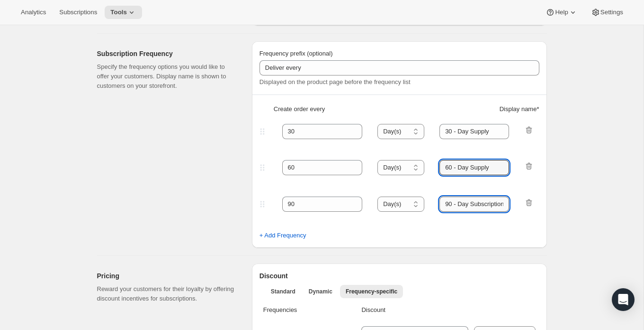  Describe the element at coordinates (299, 109) in the screenshot. I see `span: Create order every` at that location.